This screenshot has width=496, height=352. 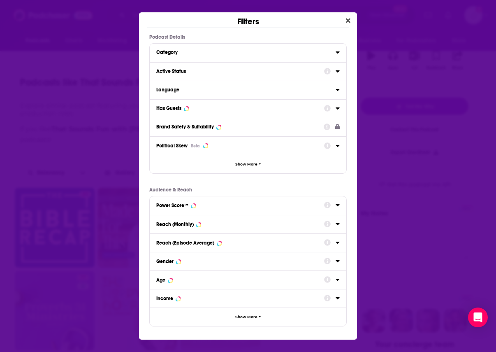 I want to click on button: Has Guests, so click(x=240, y=108).